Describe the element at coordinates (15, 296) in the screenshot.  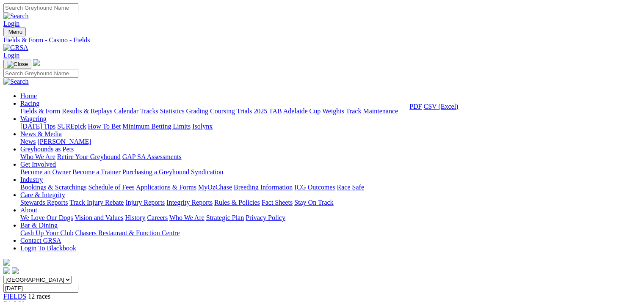
I see `span: FIELDS` at that location.